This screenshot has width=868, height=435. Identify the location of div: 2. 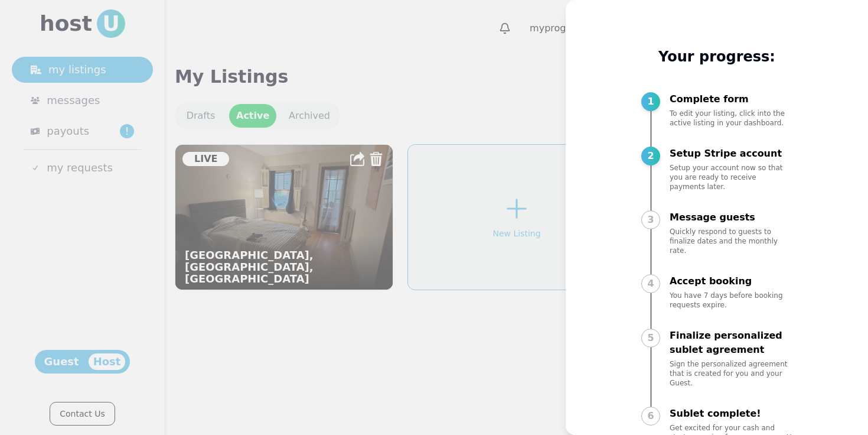
(651, 156).